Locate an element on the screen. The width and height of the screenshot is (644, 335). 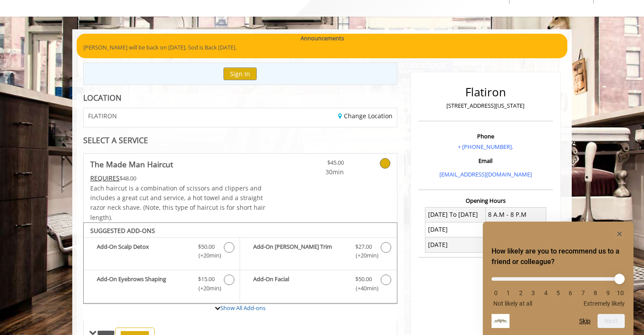
button: Sign In is located at coordinates (240, 73).